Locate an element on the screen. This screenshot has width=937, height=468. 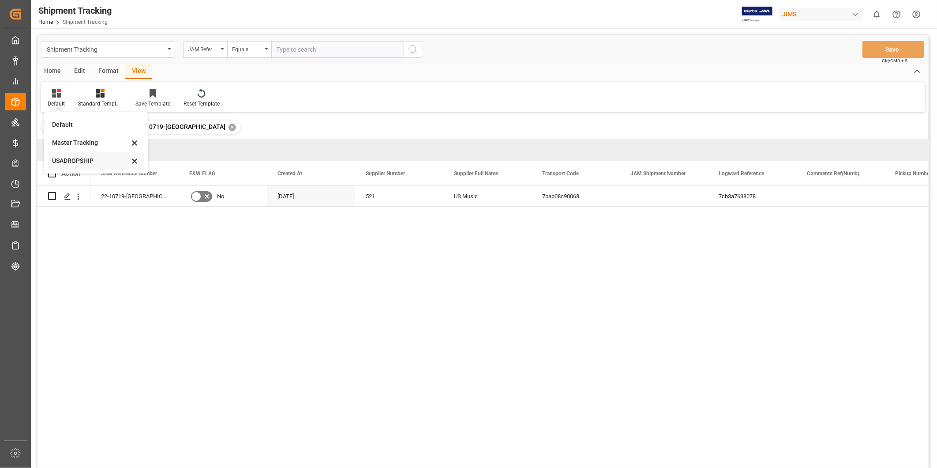
span: Transport Code is located at coordinates (560, 173).